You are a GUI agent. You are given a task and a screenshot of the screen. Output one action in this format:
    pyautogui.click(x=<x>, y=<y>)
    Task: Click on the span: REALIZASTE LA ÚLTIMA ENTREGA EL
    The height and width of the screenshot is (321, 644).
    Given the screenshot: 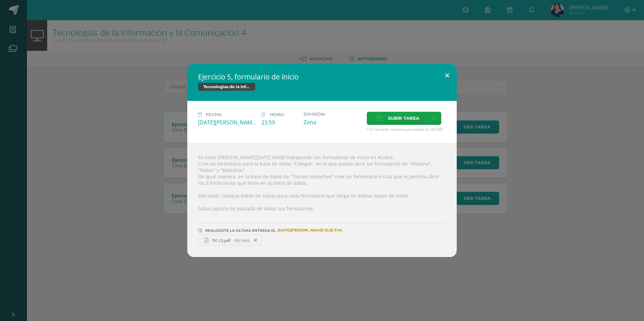 What is the action you would take?
    pyautogui.click(x=241, y=230)
    